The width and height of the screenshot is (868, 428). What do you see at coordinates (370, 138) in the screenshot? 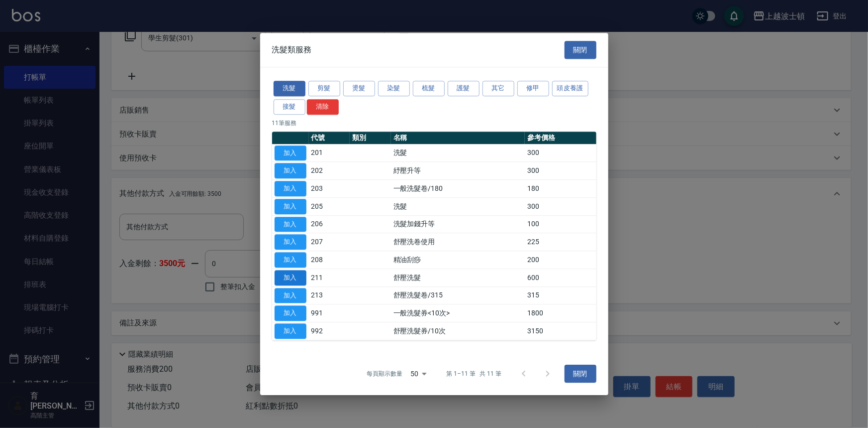
I see `th: 類別` at bounding box center [370, 138].